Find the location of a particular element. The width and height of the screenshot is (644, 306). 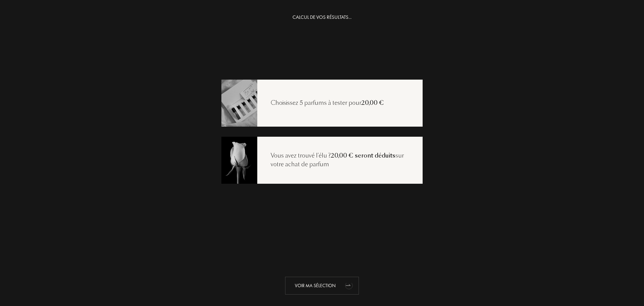

img: recoload3.png is located at coordinates (239, 160).